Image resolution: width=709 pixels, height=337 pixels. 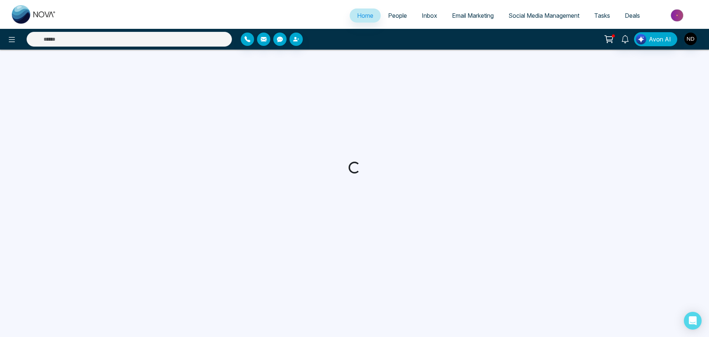 I want to click on span: Deals, so click(x=632, y=16).